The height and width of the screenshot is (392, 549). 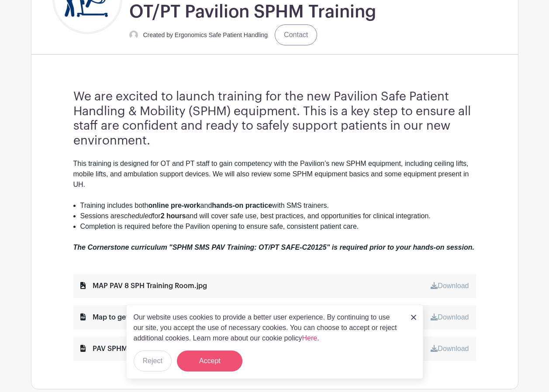 What do you see at coordinates (152, 361) in the screenshot?
I see `button: Reject` at bounding box center [152, 361].